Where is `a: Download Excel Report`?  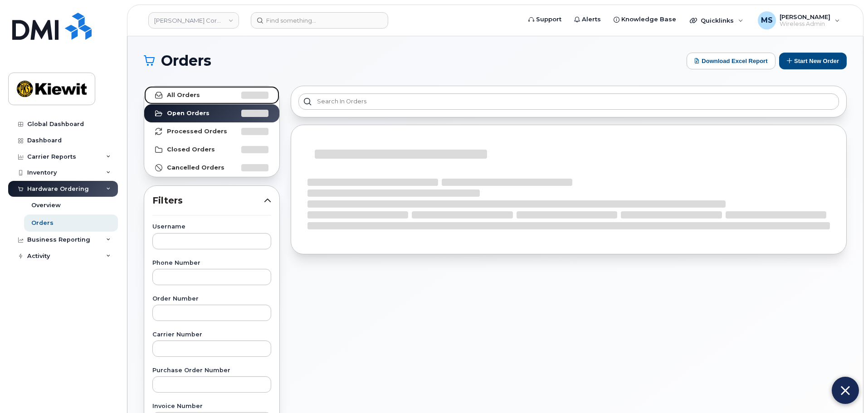
a: Download Excel Report is located at coordinates (731, 61).